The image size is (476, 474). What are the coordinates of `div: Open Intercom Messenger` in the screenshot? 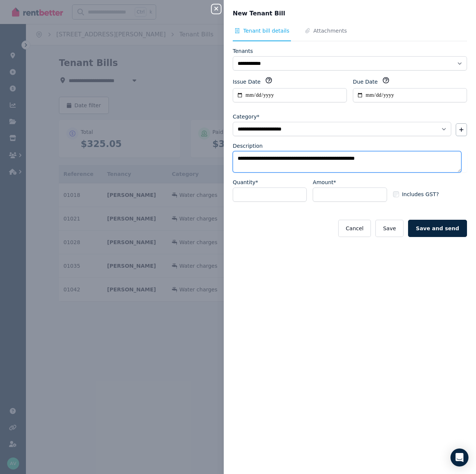 It's located at (460, 458).